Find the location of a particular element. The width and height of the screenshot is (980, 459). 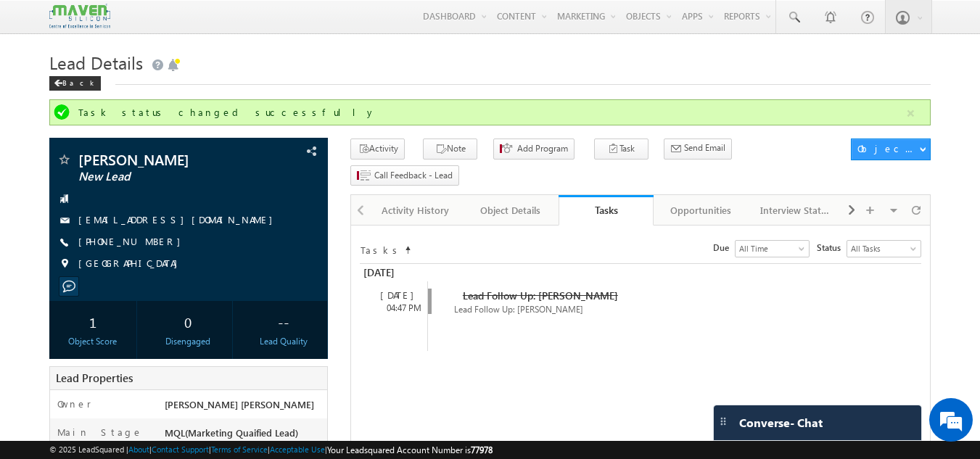

span: Sort Timeline is located at coordinates (408, 248).